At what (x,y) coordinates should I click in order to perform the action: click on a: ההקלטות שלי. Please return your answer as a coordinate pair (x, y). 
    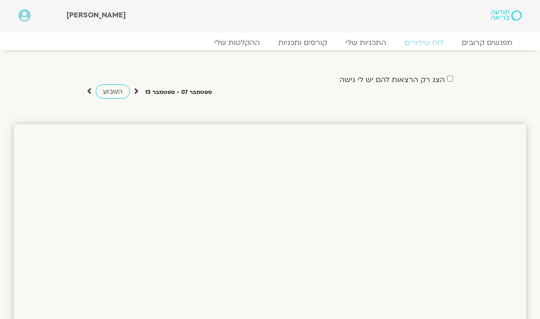
    Looking at the image, I should click on (237, 43).